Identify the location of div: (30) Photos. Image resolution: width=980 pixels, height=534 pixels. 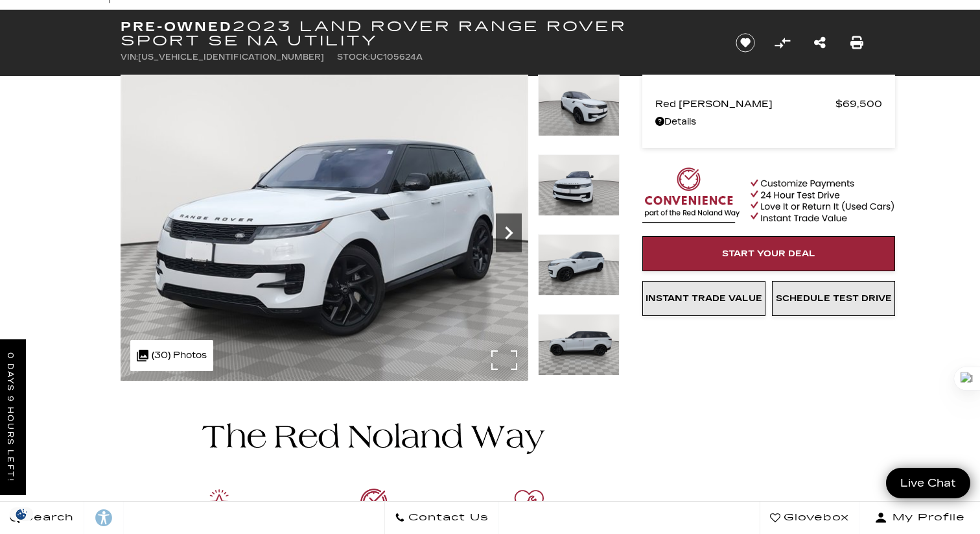
(172, 355).